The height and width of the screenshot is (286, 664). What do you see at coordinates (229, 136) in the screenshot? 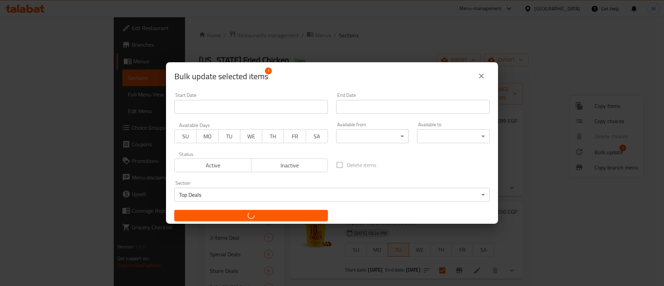
I see `span: TU` at bounding box center [229, 136].